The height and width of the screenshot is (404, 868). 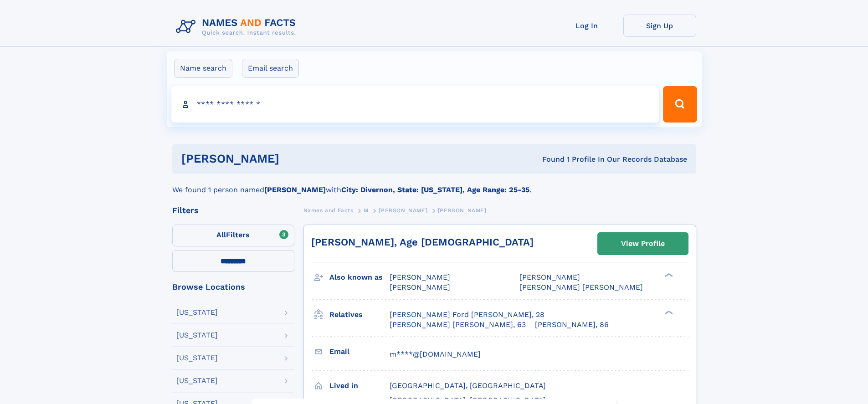 What do you see at coordinates (366, 210) in the screenshot?
I see `a: M` at bounding box center [366, 210].